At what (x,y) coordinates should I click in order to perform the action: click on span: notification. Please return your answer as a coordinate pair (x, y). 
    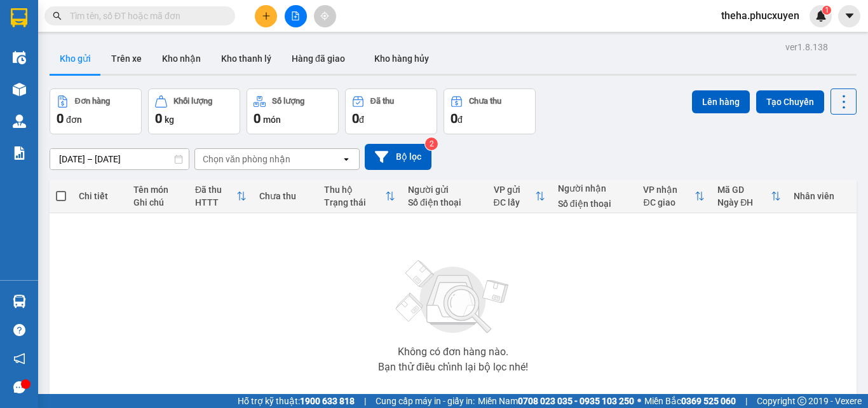
    Looking at the image, I should click on (19, 358).